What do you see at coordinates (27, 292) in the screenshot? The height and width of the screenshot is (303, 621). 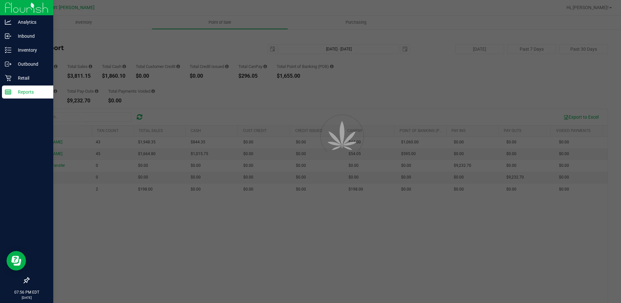 I see `p: 07:56 PM EDT` at bounding box center [27, 292].